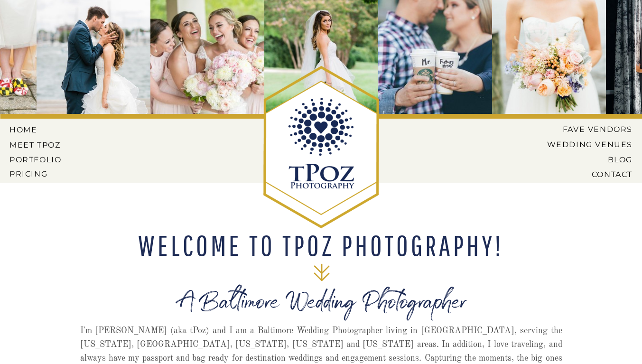 The width and height of the screenshot is (642, 364). Describe the element at coordinates (596, 174) in the screenshot. I see `nav: CONTACT` at that location.